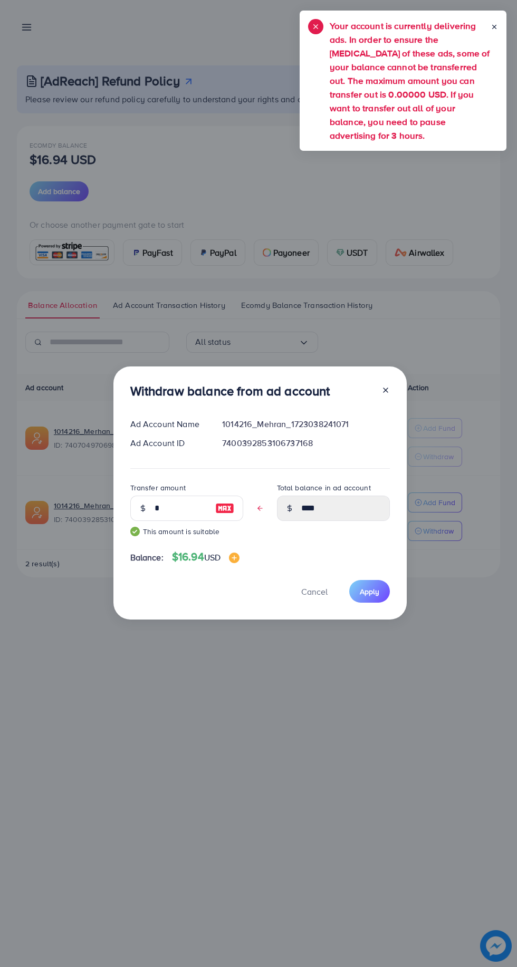  What do you see at coordinates (168, 424) in the screenshot?
I see `div: Ad Account Name` at bounding box center [168, 424].